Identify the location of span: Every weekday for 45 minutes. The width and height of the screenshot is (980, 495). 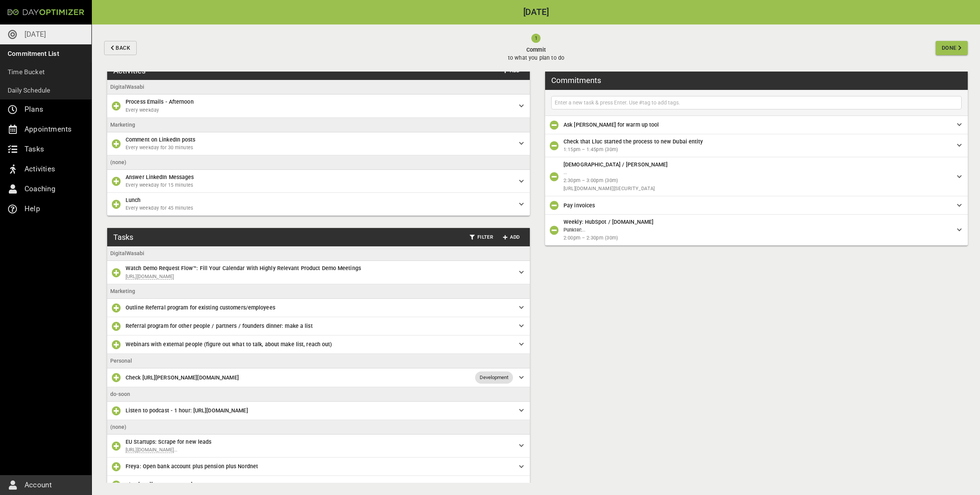
(319, 209).